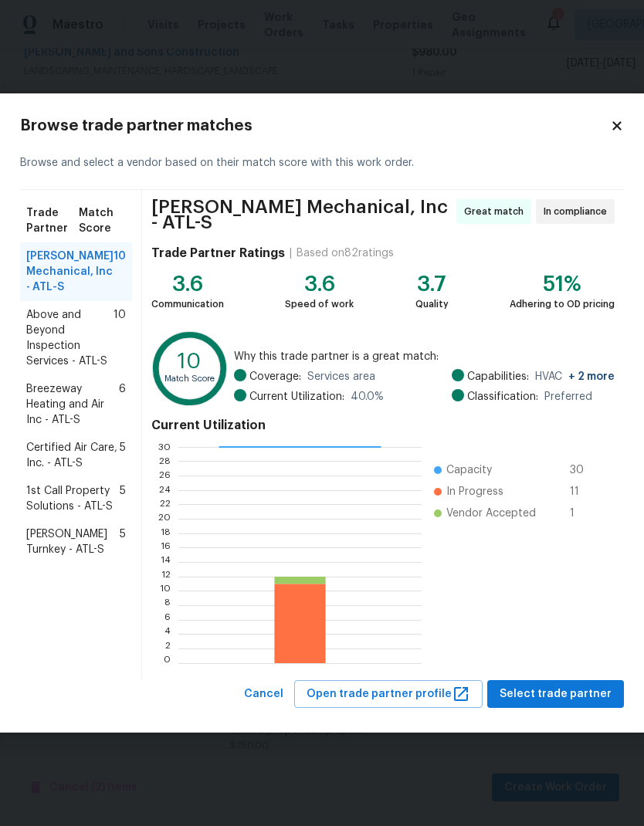 Image resolution: width=644 pixels, height=826 pixels. Describe the element at coordinates (319, 304) in the screenshot. I see `div: Speed of work` at that location.